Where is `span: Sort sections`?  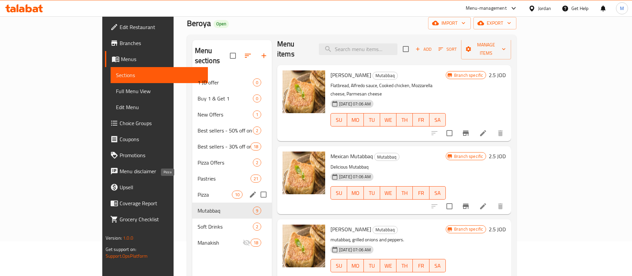
span: Sort sections is located at coordinates (248, 56).